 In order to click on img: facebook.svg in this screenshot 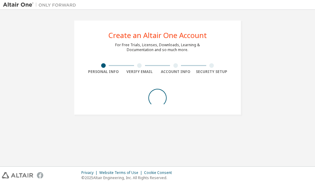, I will do `click(40, 175)`.